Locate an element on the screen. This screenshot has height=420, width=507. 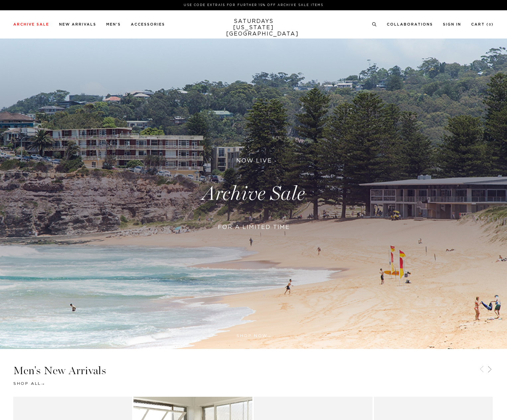
a: Men's is located at coordinates (113, 24).